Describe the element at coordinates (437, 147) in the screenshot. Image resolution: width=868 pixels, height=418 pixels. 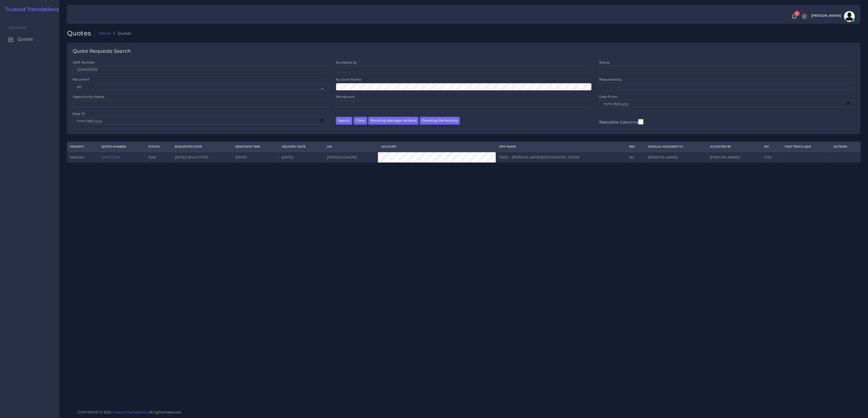
I see `th: Account` at that location.